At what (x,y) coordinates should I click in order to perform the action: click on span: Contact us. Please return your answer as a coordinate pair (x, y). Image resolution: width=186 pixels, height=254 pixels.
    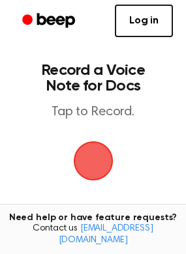
    Looking at the image, I should click on (93, 235).